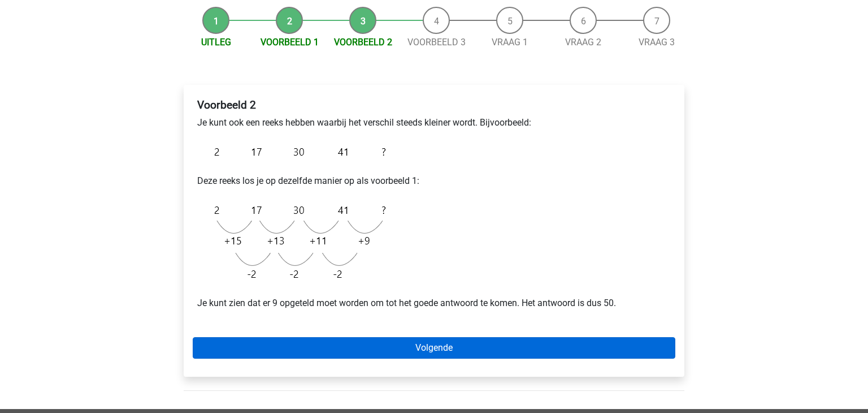 The height and width of the screenshot is (413, 868). Describe the element at coordinates (656, 42) in the screenshot. I see `a: Vraag 3` at that location.